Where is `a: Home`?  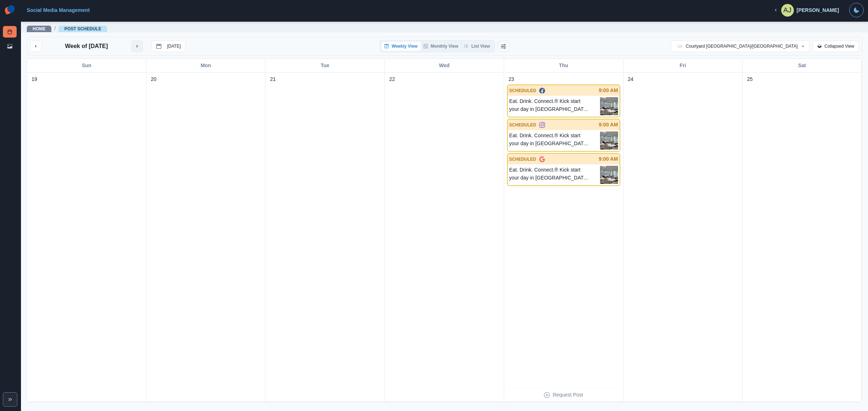
a: Home is located at coordinates (39, 29).